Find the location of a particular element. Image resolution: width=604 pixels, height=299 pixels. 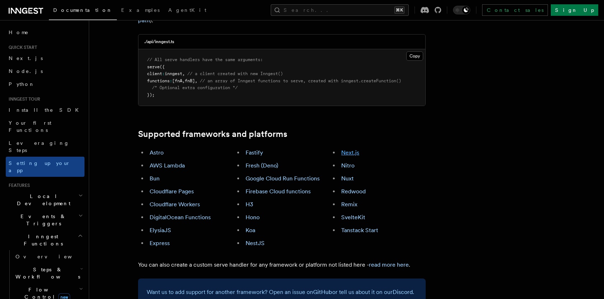

button: Toggle dark mode is located at coordinates (462, 10).